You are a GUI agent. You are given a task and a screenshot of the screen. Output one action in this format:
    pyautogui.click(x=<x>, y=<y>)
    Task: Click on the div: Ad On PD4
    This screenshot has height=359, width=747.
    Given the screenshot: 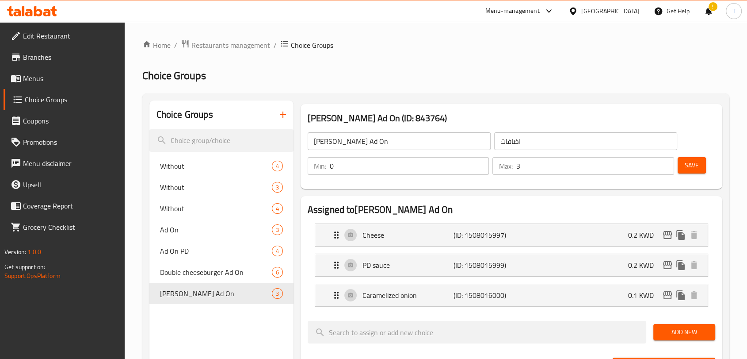 What is the action you would take?
    pyautogui.click(x=222, y=251)
    